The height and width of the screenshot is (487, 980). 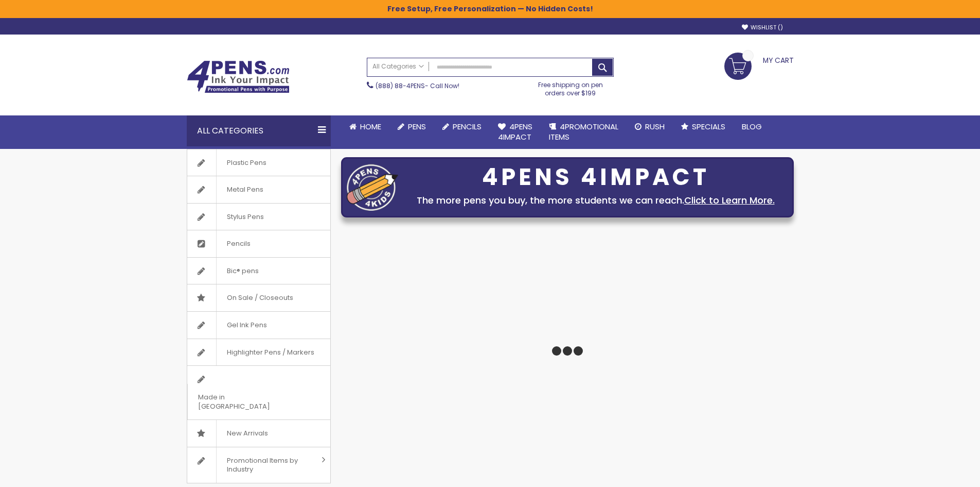 I want to click on a: 4Pens4impact, so click(x=515, y=132).